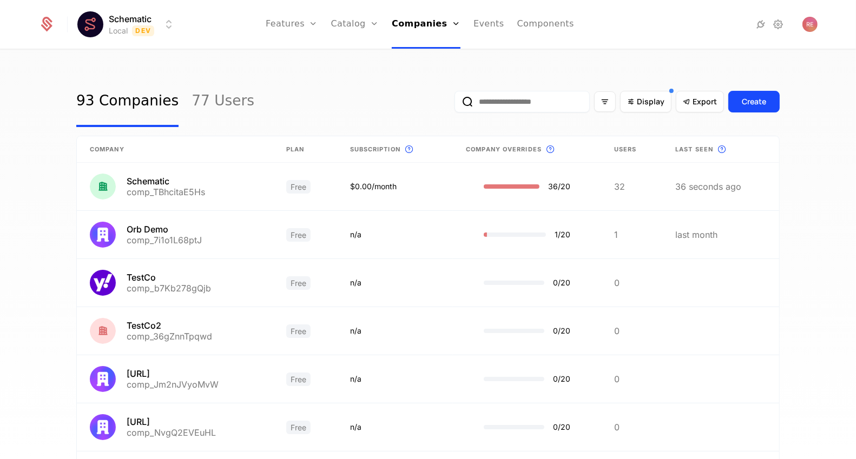 The height and width of the screenshot is (459, 856). What do you see at coordinates (143, 31) in the screenshot?
I see `span: Dev` at bounding box center [143, 31].